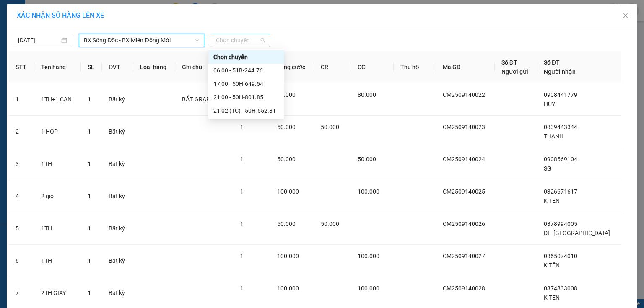  I want to click on td: 5, so click(22, 228).